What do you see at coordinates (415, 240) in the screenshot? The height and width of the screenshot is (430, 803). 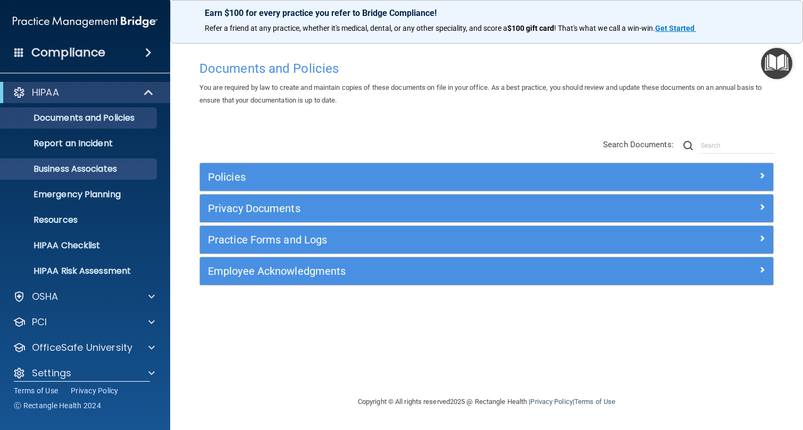 I see `h5: Practice Forms and Logs` at bounding box center [415, 240].